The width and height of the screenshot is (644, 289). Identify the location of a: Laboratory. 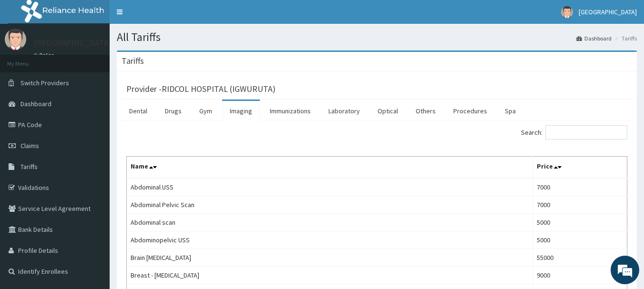
(344, 111).